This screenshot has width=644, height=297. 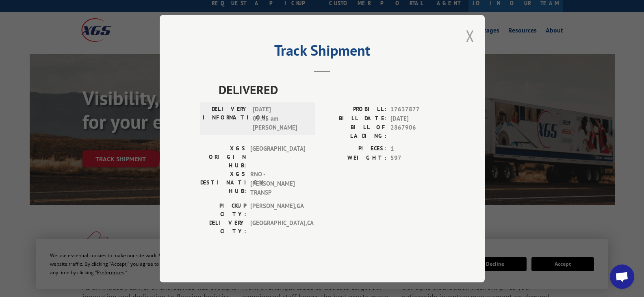 What do you see at coordinates (223, 157) in the screenshot?
I see `label: XGS ORIGIN HUB:` at bounding box center [223, 157].